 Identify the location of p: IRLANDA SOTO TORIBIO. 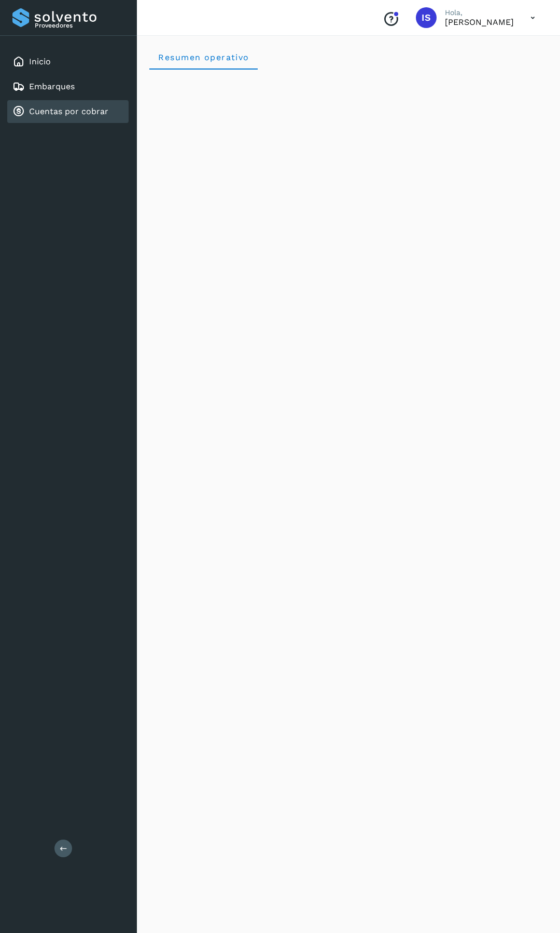
(479, 22).